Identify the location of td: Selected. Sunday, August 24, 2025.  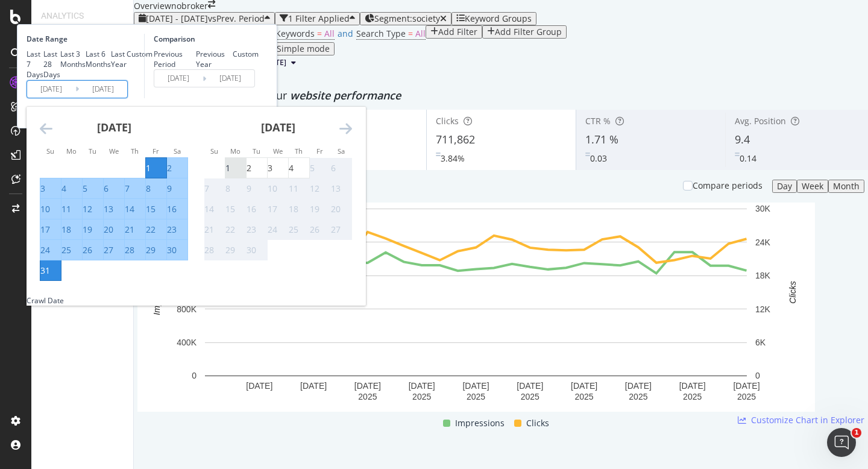
(51, 250).